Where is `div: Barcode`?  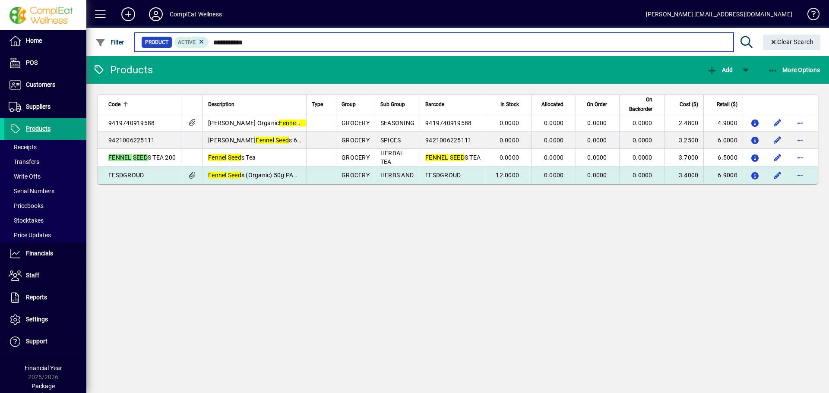 div: Barcode is located at coordinates (453, 105).